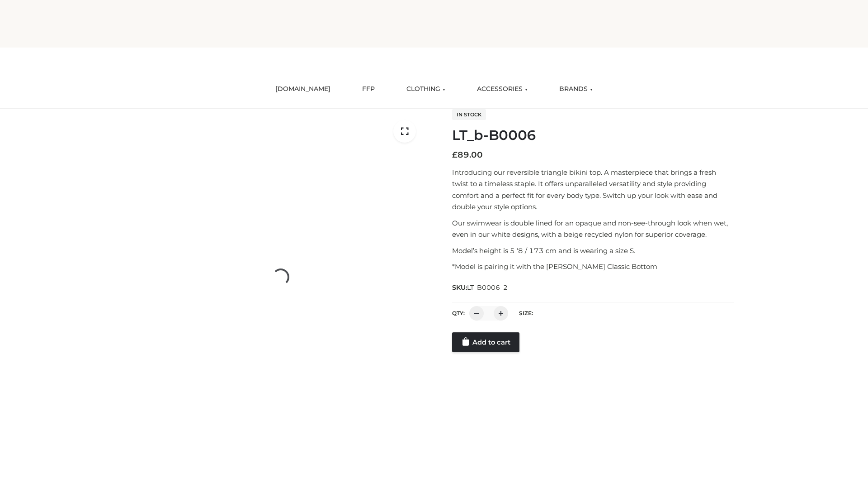  What do you see at coordinates (593, 189) in the screenshot?
I see `p: Introducing our reversible triangle bikini top. A masterpiece that brings a fresh twist to a time...` at bounding box center [593, 189].